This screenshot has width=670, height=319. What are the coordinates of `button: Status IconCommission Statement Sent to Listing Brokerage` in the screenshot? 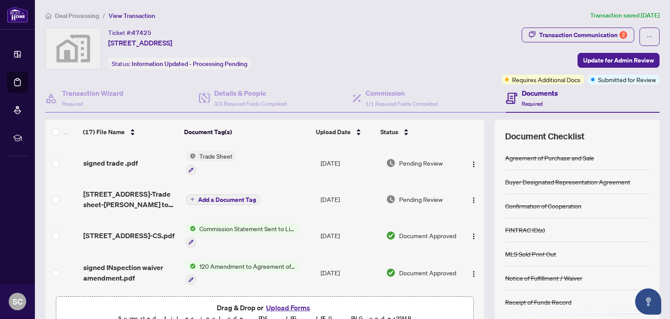 It's located at (243, 235).